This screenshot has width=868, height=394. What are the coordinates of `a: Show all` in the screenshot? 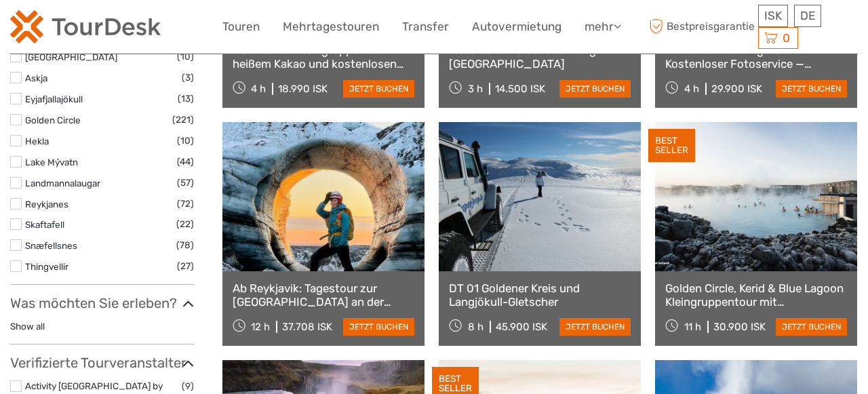 It's located at (27, 326).